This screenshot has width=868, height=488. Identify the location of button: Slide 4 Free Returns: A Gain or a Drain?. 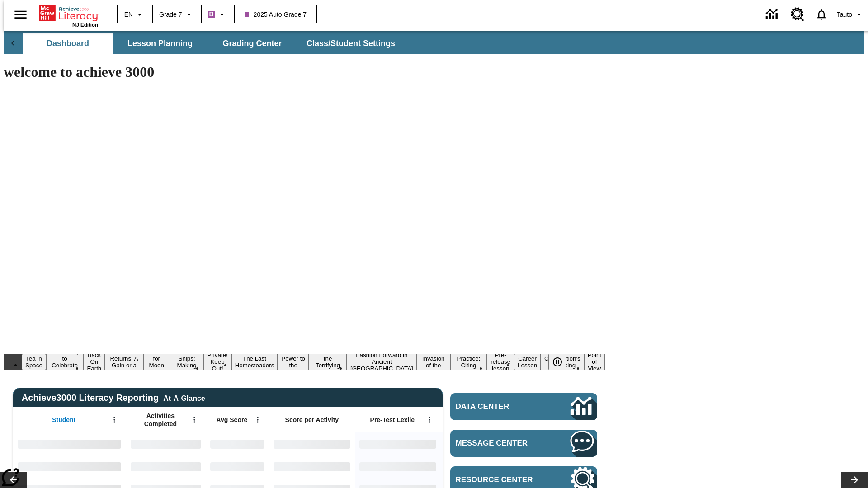
(124, 361).